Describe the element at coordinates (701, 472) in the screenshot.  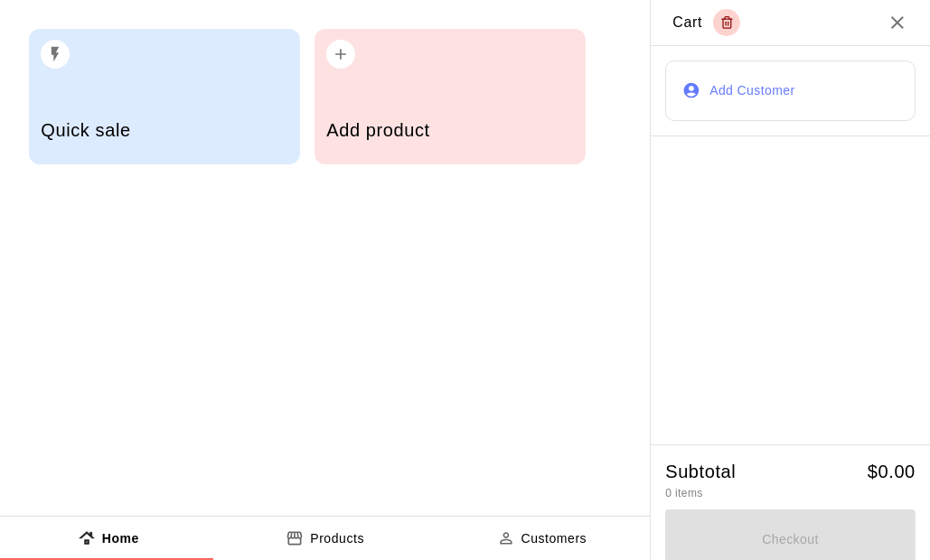
I see `h5: Subtotal` at that location.